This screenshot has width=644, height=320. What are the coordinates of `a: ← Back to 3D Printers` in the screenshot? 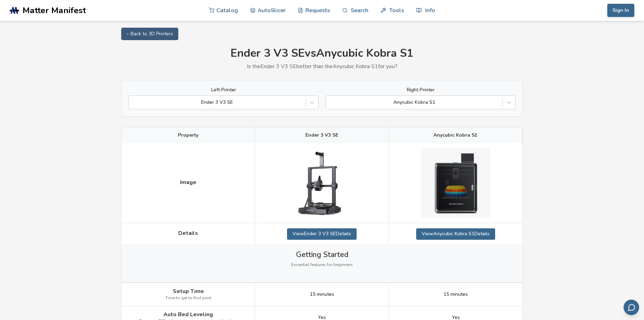 It's located at (150, 34).